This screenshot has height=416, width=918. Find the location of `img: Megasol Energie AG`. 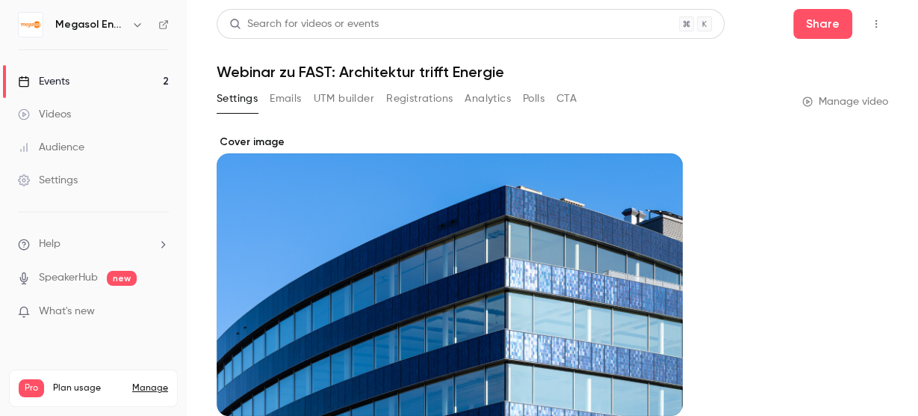

img: Megasol Energie AG is located at coordinates (31, 25).